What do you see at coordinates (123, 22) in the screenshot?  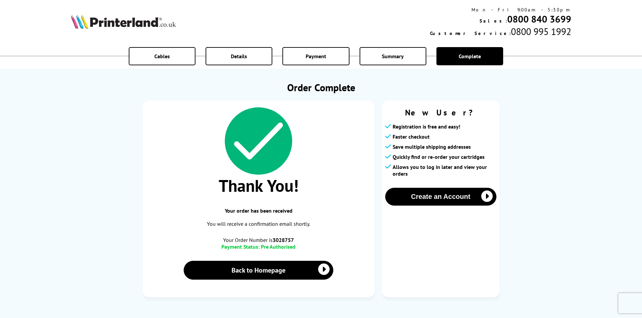 I see `img: Printerland Logo` at bounding box center [123, 22].